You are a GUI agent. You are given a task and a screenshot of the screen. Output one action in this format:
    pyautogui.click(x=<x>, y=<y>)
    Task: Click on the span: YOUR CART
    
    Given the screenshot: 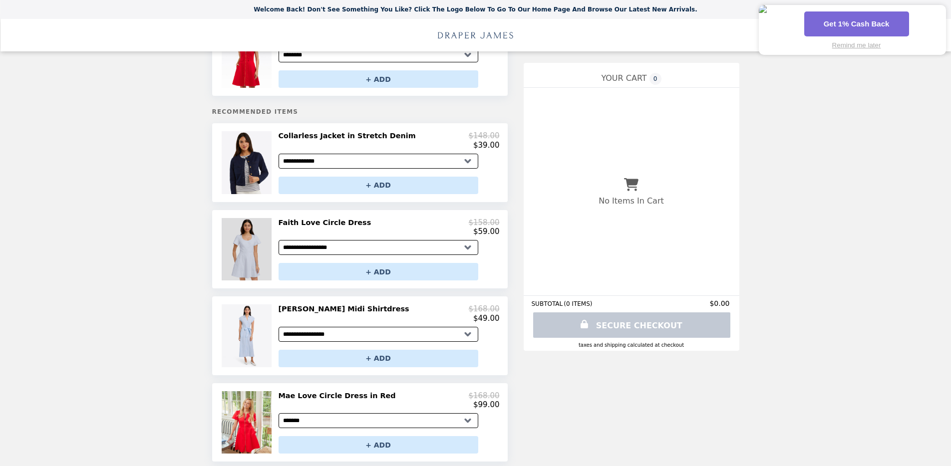 What is the action you would take?
    pyautogui.click(x=623, y=78)
    